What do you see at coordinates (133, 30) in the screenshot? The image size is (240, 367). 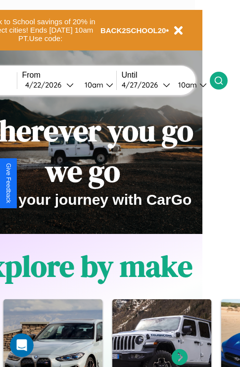 I see `b: BACK2SCHOOL20` at bounding box center [133, 30].